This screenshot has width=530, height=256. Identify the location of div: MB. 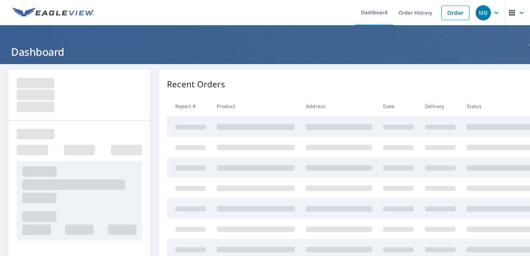
(483, 13).